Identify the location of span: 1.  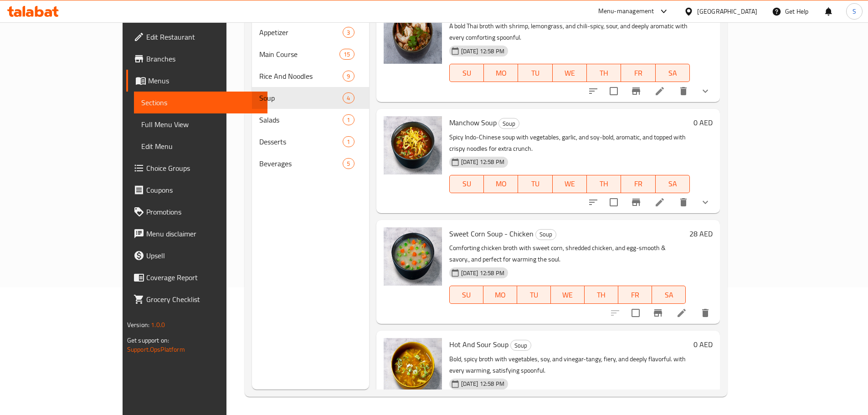
(348, 142).